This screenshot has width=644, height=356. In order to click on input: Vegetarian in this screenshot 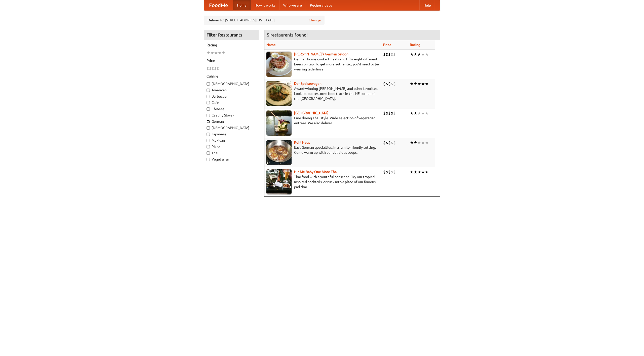, I will do `click(208, 159)`.